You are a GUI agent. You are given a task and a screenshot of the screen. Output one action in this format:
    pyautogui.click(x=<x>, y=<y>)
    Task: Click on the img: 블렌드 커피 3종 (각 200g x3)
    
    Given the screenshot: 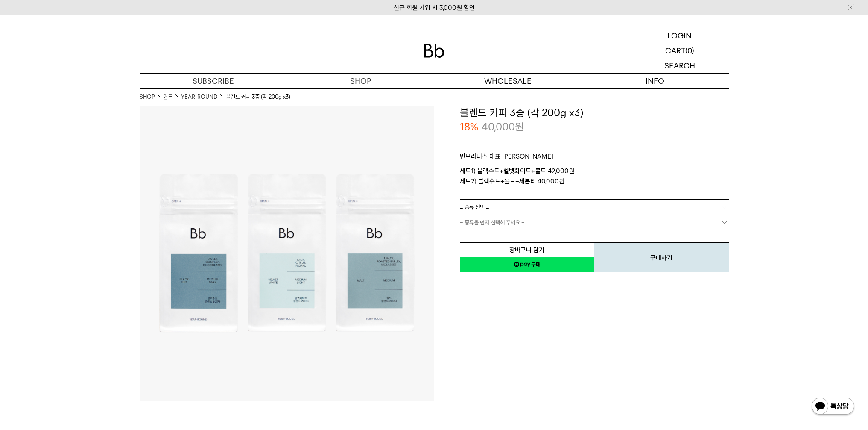 What is the action you would take?
    pyautogui.click(x=287, y=253)
    